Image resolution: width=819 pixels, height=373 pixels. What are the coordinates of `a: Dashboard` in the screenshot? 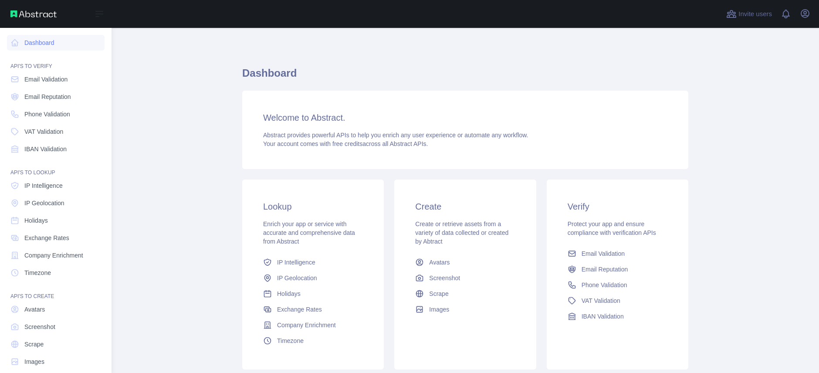 It's located at (56, 43).